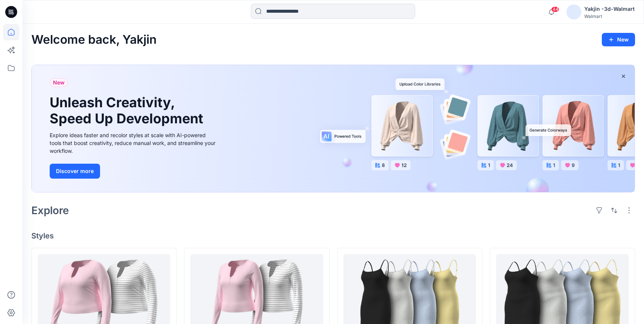 Image resolution: width=644 pixels, height=324 pixels. Describe the element at coordinates (134, 142) in the screenshot. I see `div: Explore ideas faster and recolor styles at scale with AI-powered tools that boost creativity, red...` at that location.